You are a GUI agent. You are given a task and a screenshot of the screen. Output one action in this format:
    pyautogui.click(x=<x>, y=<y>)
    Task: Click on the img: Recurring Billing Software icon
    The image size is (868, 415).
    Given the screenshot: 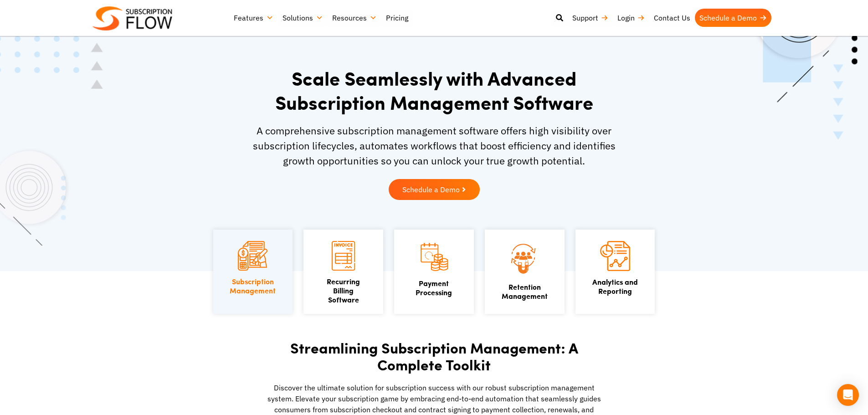 What is the action you would take?
    pyautogui.click(x=343, y=256)
    